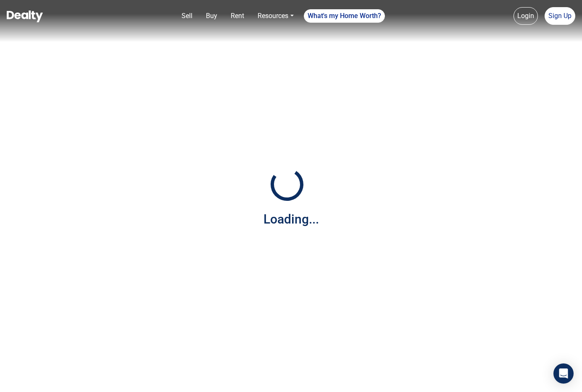  I want to click on a: Rent, so click(238, 16).